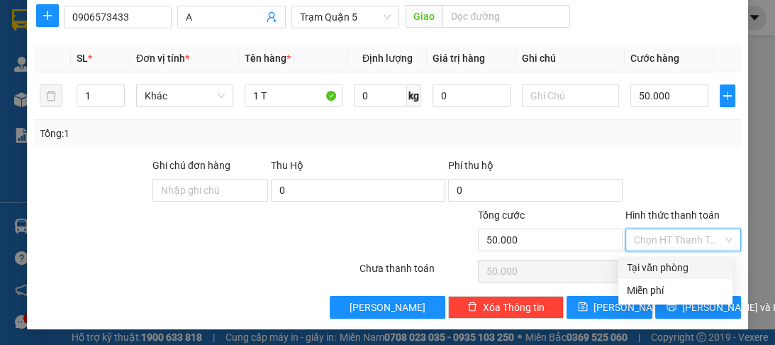  Describe the element at coordinates (570, 58) in the screenshot. I see `th: Ghi chú` at that location.